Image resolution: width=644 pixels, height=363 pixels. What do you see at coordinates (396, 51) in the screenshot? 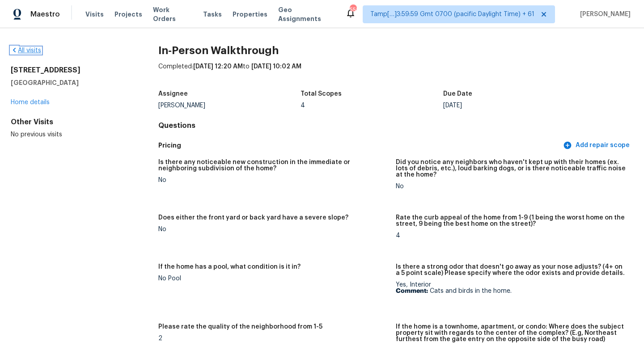
I see `h2: In-Person Walkthrough` at bounding box center [396, 51].